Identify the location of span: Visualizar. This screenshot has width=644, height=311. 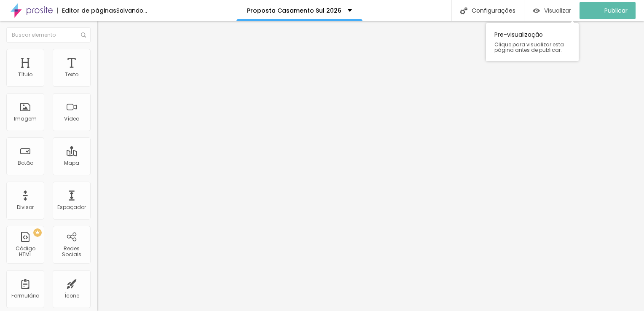
(557, 10).